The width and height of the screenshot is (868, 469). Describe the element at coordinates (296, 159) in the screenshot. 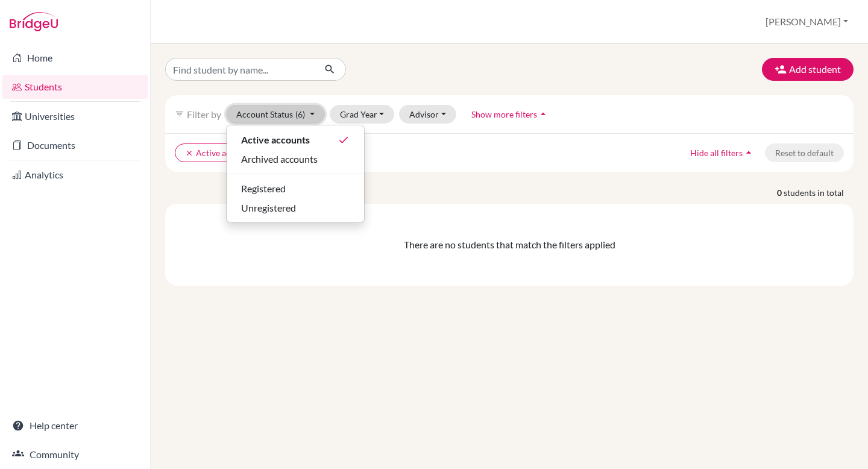

I see `button: Archived accounts` at that location.